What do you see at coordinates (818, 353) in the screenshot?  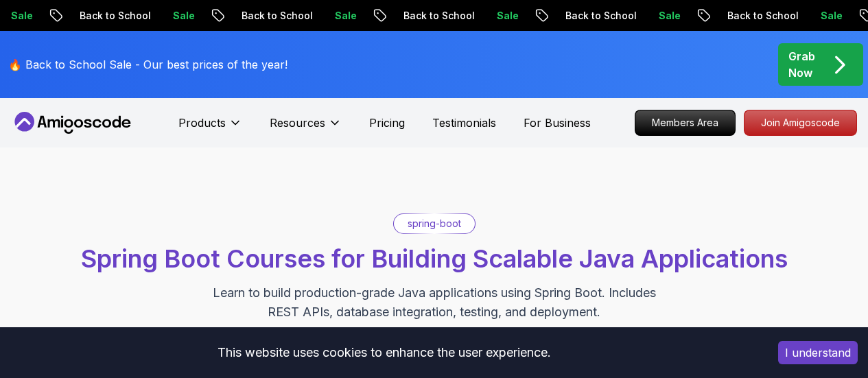 I see `button: Accept cookies` at bounding box center [818, 353].